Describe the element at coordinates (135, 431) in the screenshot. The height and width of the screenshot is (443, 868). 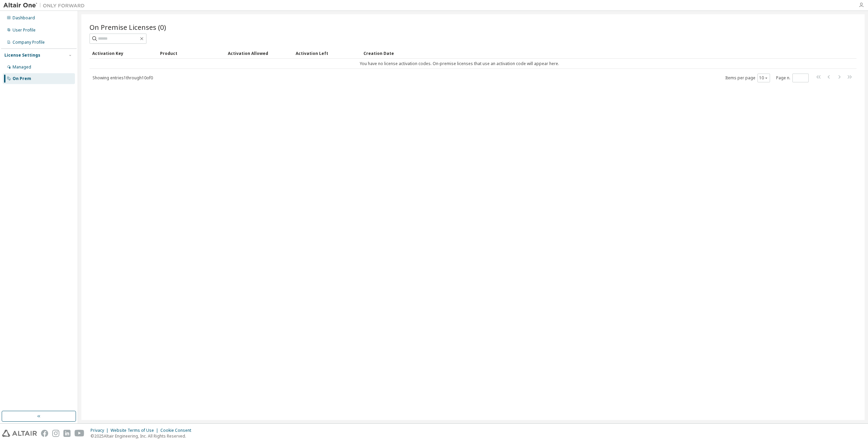
I see `div: Website Terms of Use` at that location.